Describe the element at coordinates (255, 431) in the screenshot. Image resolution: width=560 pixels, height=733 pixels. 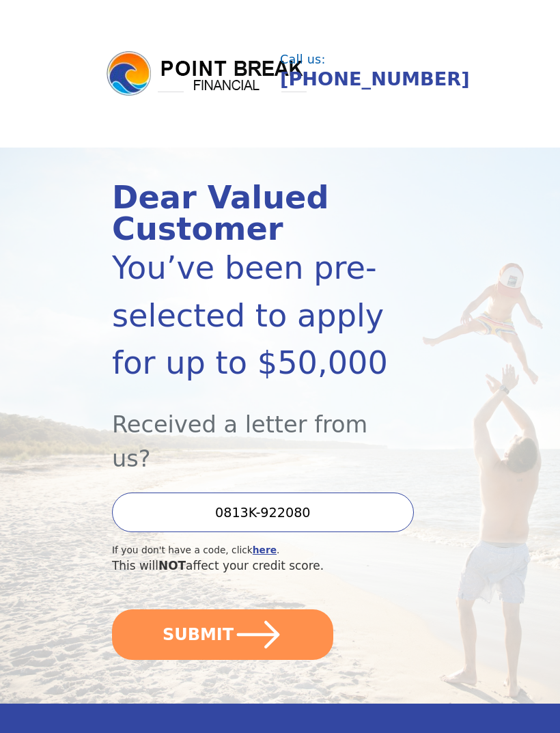
I see `div: Received a letter from us?` at that location.